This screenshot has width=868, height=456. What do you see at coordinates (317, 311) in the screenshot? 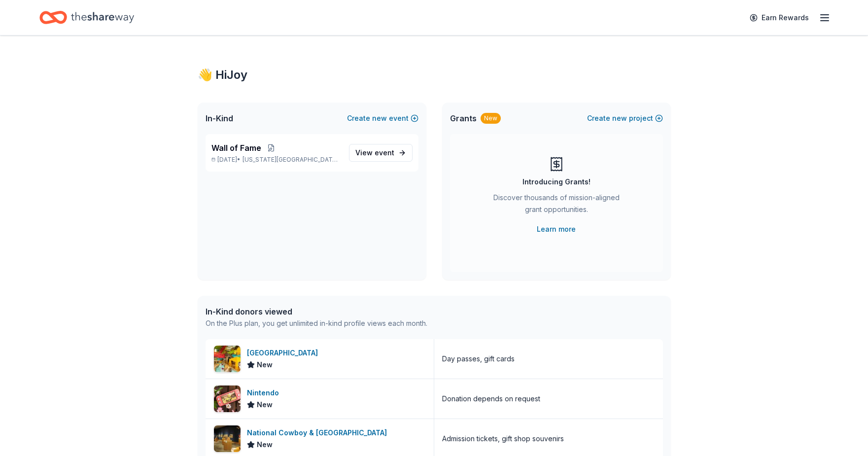
I see `div: In-Kind donors viewed` at bounding box center [317, 311].